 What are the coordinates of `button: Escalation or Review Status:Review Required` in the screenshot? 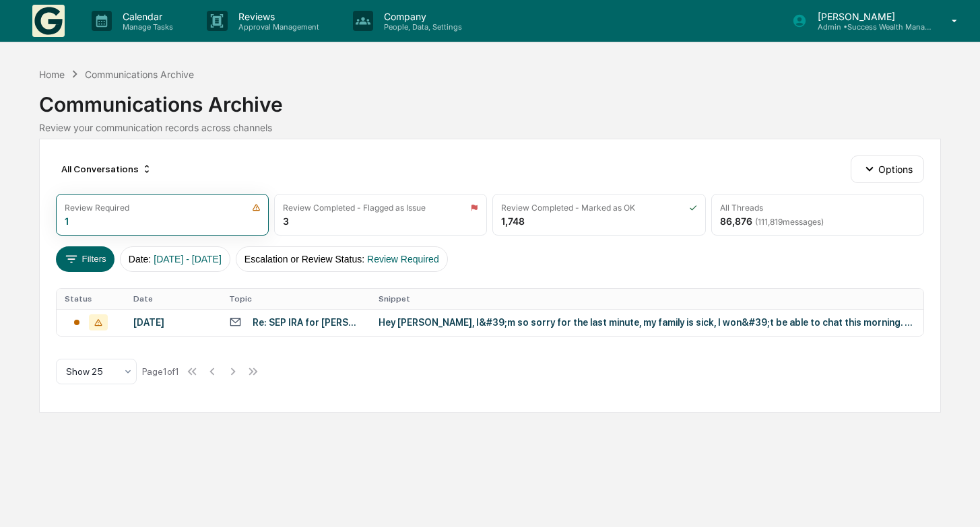 It's located at (342, 259).